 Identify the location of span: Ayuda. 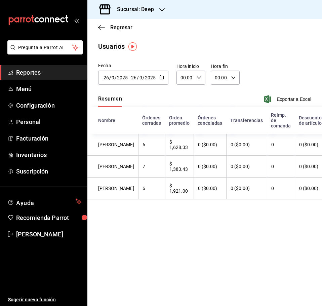
(44, 201).